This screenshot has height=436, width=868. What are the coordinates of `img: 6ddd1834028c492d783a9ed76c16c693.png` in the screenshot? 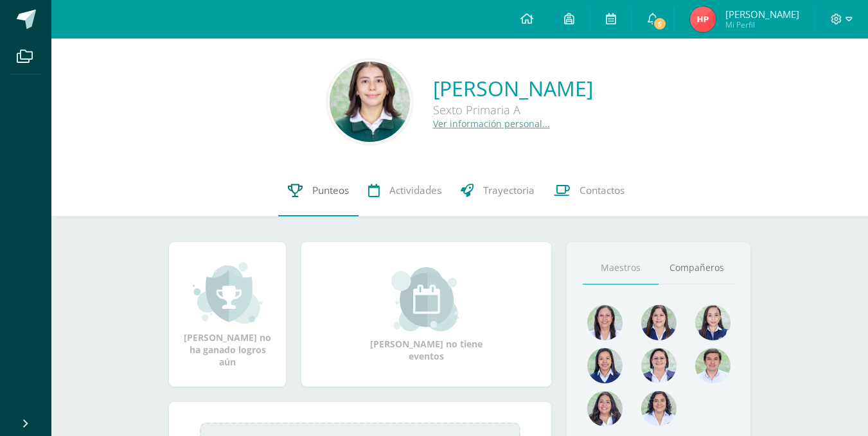 It's located at (604, 365).